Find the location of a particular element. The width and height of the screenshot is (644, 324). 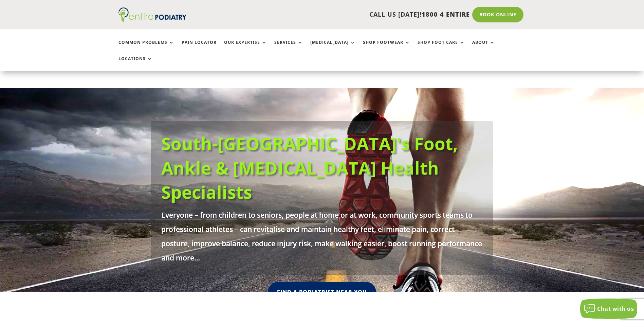

a: Pain Locator is located at coordinates (199, 47).